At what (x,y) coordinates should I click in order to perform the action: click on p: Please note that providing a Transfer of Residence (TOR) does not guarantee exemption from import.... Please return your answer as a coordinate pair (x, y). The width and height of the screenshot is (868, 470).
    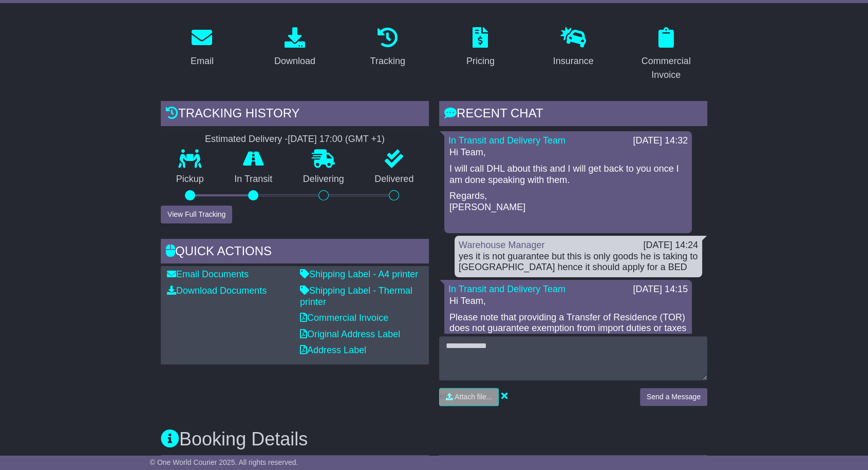
    Looking at the image, I should click on (567, 335).